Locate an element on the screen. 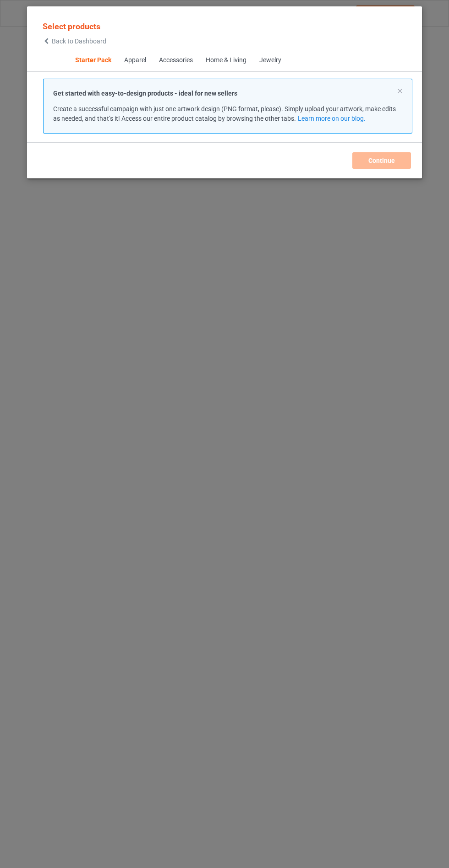  span: Back to Dashboard is located at coordinates (79, 41).